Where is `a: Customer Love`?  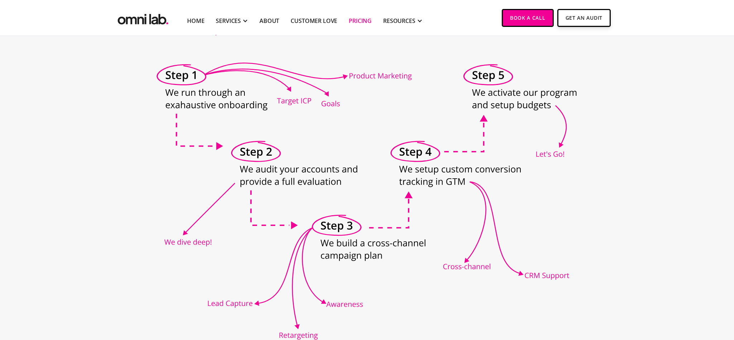
a: Customer Love is located at coordinates (314, 21).